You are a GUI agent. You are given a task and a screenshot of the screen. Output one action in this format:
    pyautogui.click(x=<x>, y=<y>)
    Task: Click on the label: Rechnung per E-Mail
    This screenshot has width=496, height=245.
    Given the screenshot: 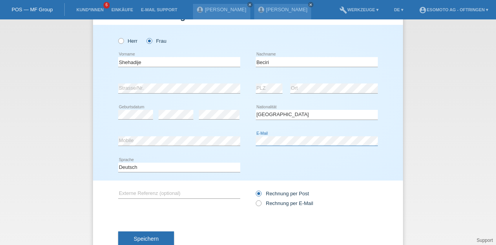 What is the action you would take?
    pyautogui.click(x=284, y=203)
    